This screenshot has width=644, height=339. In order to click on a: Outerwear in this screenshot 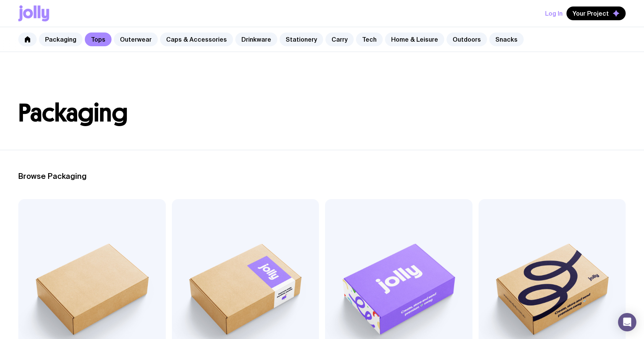, I will do `click(136, 40)`.